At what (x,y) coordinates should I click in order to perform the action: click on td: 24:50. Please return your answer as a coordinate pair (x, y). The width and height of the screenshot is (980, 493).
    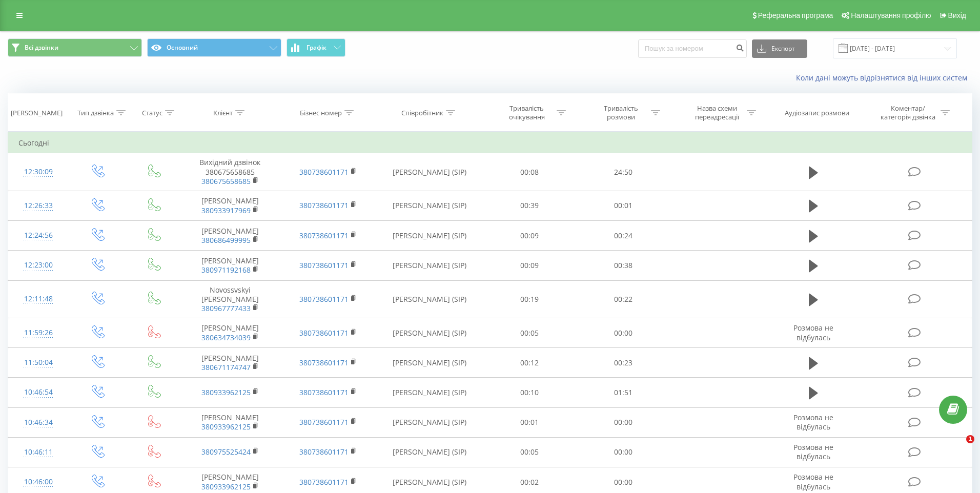
    Looking at the image, I should click on (623, 172).